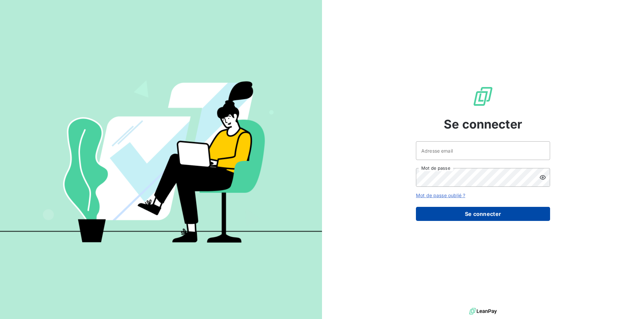 This screenshot has height=319, width=644. Describe the element at coordinates (483, 124) in the screenshot. I see `span: Se connecter` at that location.